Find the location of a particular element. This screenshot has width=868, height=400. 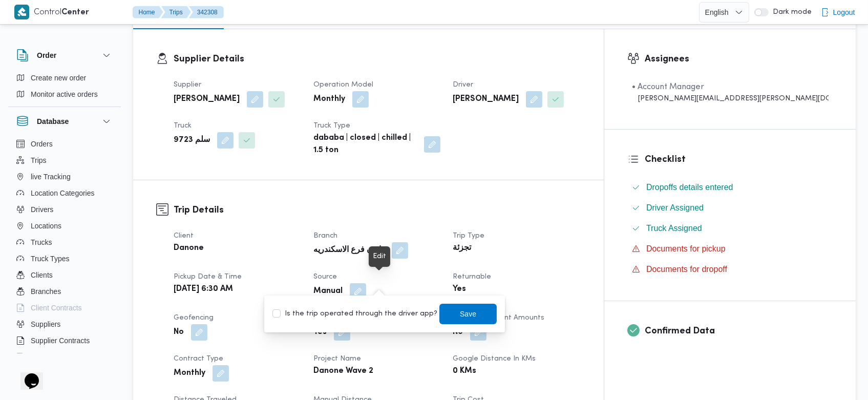

button: Driver Assigned is located at coordinates (731, 208).